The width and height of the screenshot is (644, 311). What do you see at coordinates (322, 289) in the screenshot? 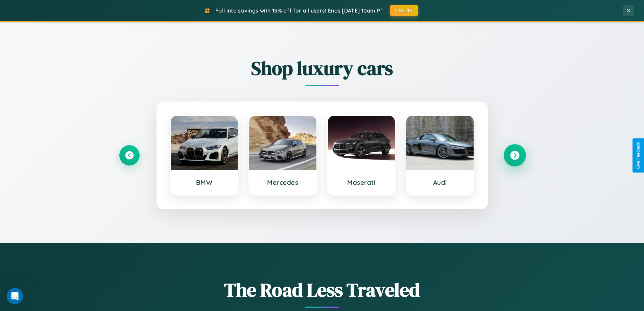
I see `h1: The Road Less Traveled` at bounding box center [322, 289].